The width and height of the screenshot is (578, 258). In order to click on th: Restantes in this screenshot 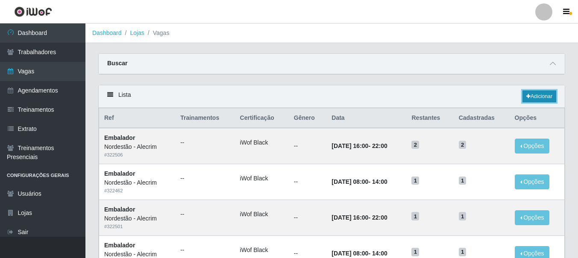, I will do `click(430, 118)`.